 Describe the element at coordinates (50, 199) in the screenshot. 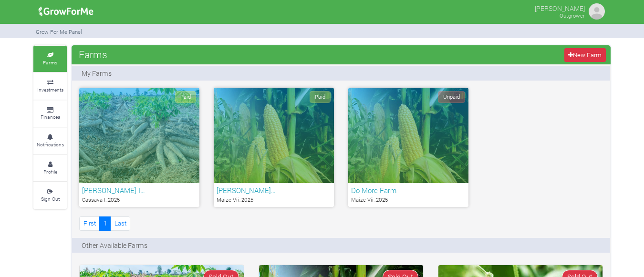

I see `small: Sign Out` at that location.